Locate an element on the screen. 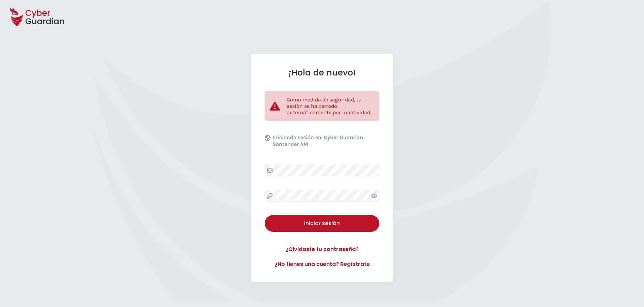 This screenshot has height=307, width=644. button: Iniciar sesión is located at coordinates (322, 223).